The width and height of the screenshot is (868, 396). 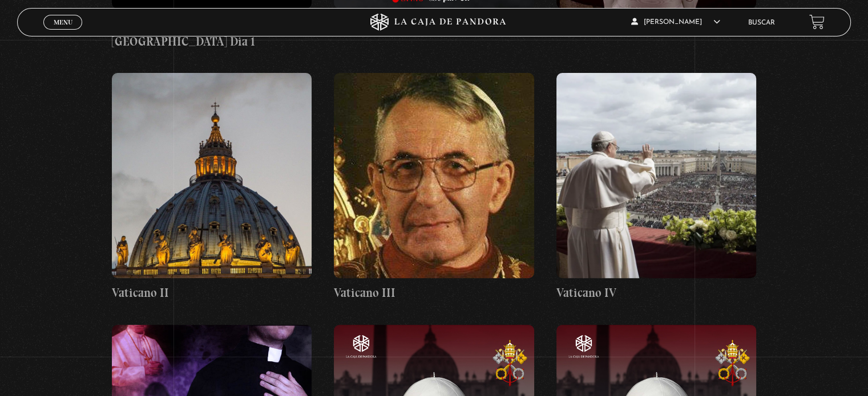 I want to click on h4: Vaticano IV, so click(x=656, y=293).